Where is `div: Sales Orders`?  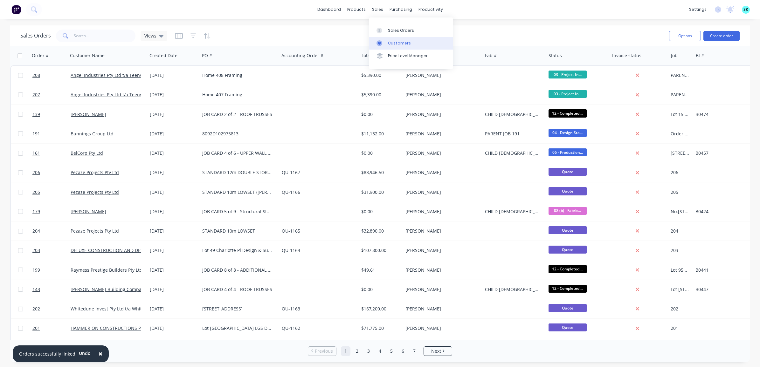
div: Sales Orders is located at coordinates (401, 31).